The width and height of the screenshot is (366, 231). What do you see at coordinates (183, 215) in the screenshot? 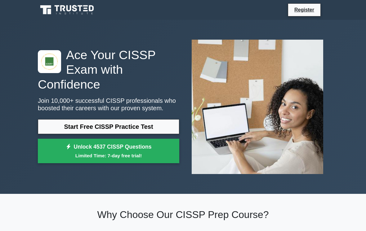
I see `h2: Why Choose Our CISSP Prep Course?` at bounding box center [183, 215].